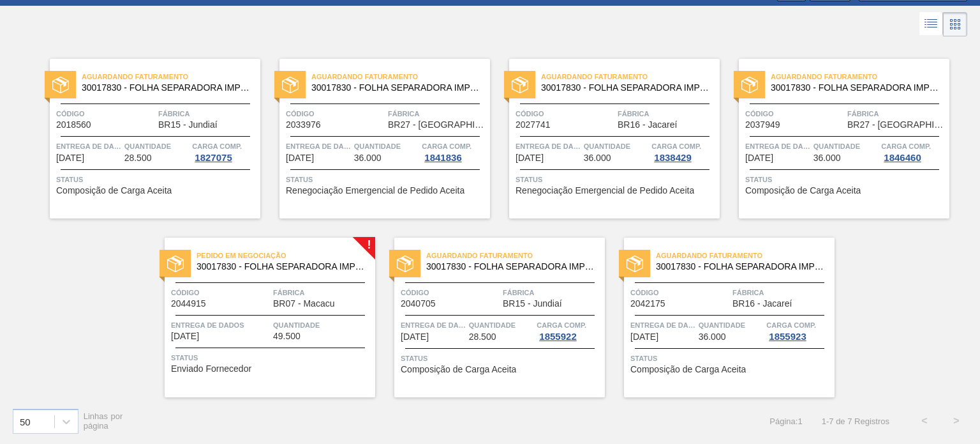 Image resolution: width=980 pixels, height=444 pixels. I want to click on font: 2018560, so click(73, 124).